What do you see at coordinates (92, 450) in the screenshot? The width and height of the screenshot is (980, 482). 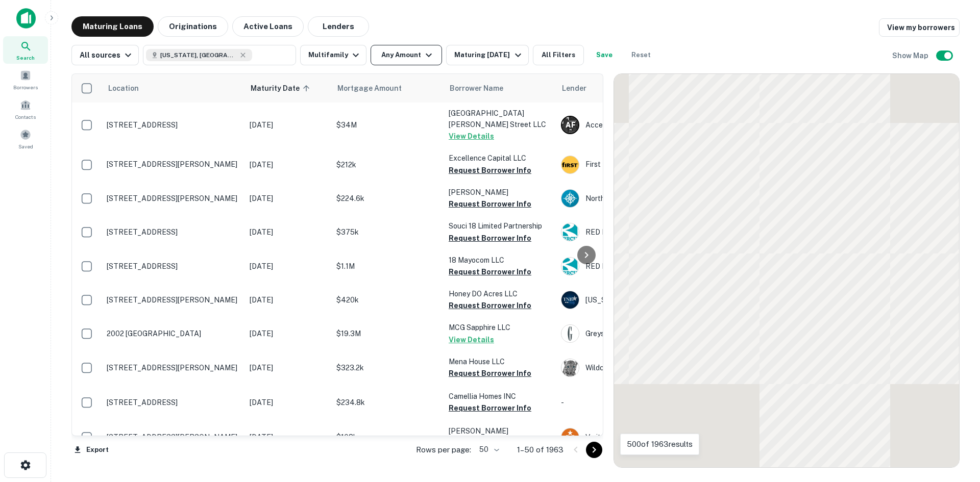 I see `button: Export` at bounding box center [92, 450].